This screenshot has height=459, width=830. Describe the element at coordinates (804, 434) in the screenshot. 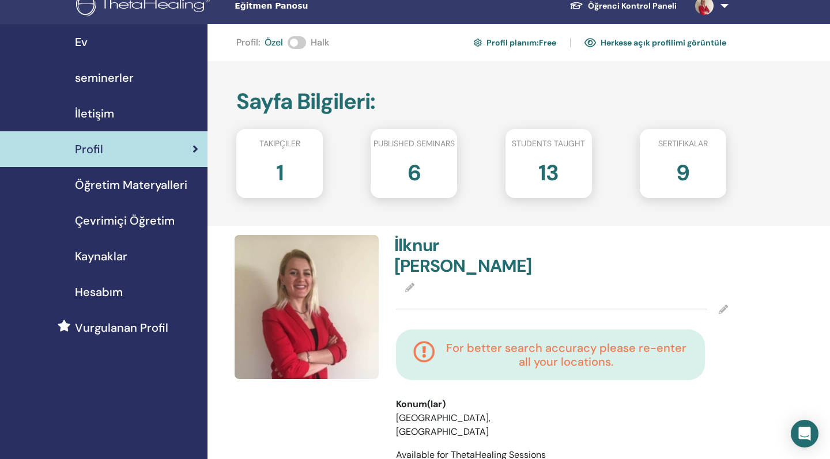

I see `div: Open Intercom Messenger` at that location.